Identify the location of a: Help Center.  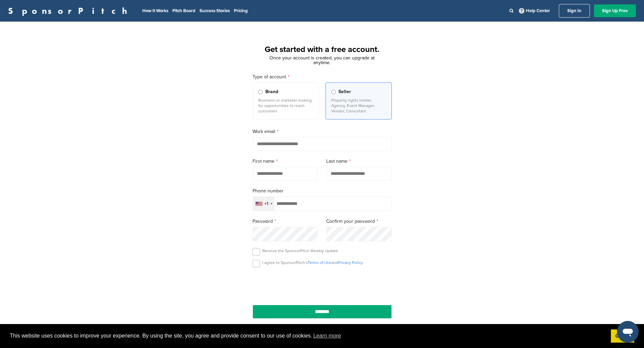
(534, 11).